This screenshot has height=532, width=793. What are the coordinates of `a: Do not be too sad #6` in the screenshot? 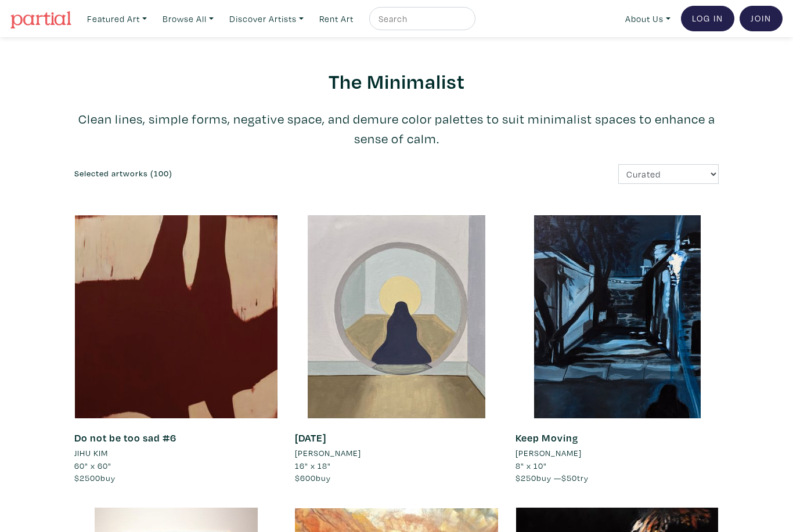 It's located at (125, 437).